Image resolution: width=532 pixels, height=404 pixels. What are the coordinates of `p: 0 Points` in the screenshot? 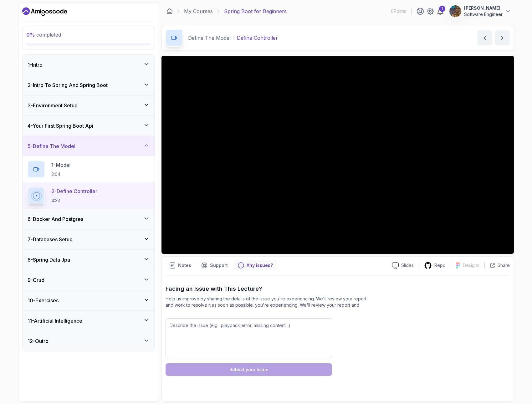 It's located at (399, 11).